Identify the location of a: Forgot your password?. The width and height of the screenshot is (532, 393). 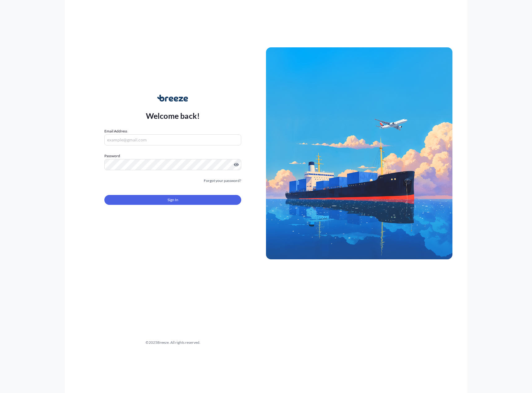
(222, 181).